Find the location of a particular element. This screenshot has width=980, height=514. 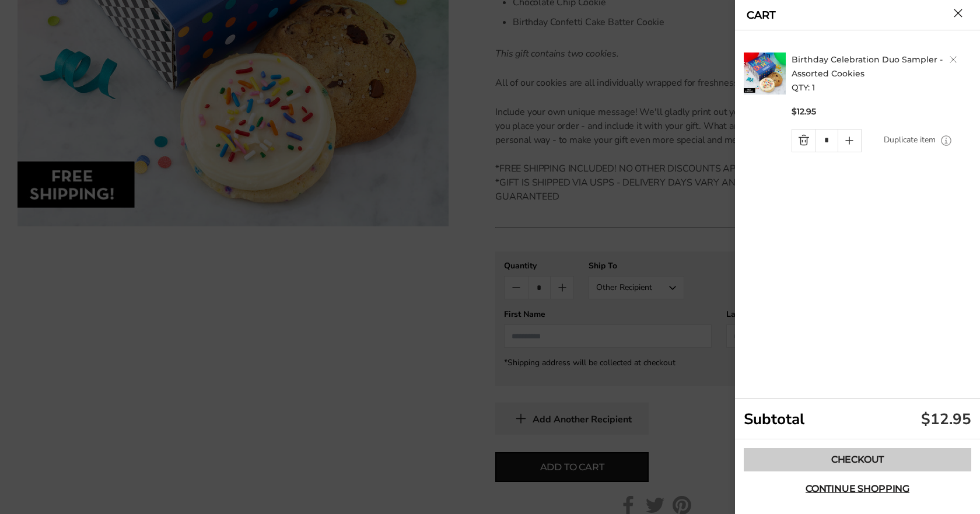

div: $12.95 is located at coordinates (947, 419).